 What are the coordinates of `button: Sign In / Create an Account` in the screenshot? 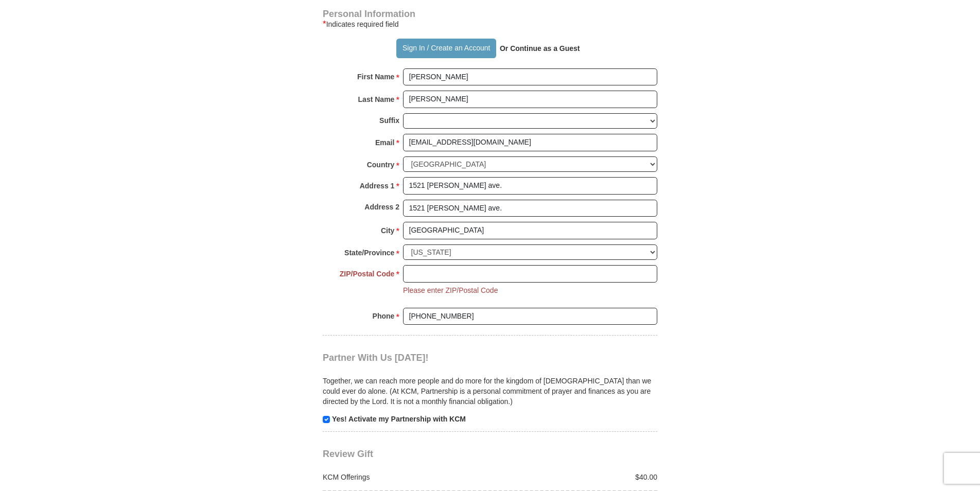 It's located at (446, 48).